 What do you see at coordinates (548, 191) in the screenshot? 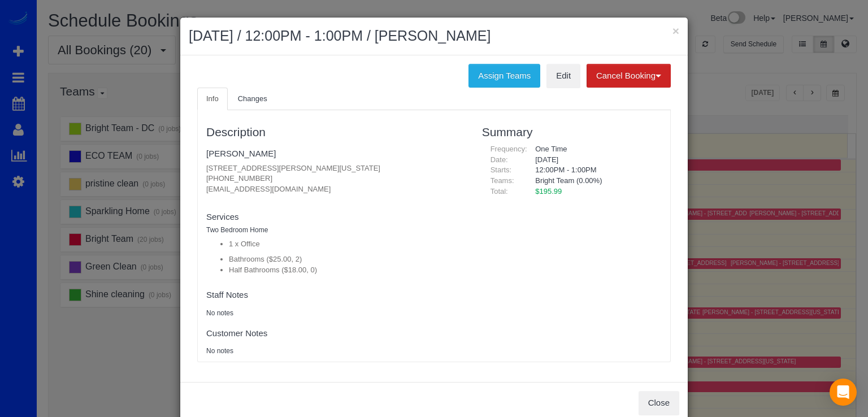
I see `span: $195.99` at bounding box center [548, 191].